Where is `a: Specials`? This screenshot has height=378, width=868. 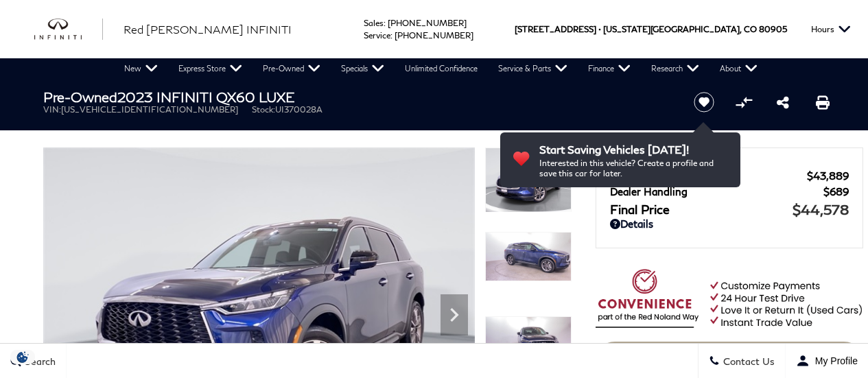 a: Specials is located at coordinates (362, 69).